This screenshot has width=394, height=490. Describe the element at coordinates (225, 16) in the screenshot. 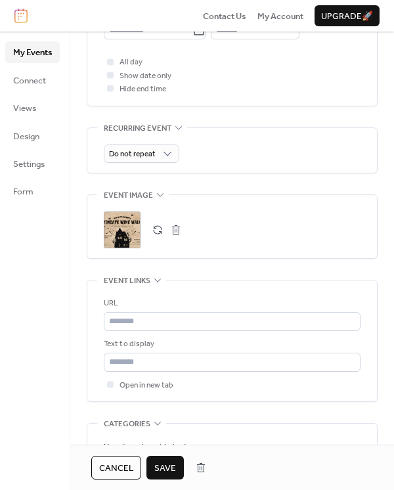

I see `span: Contact Us` at that location.